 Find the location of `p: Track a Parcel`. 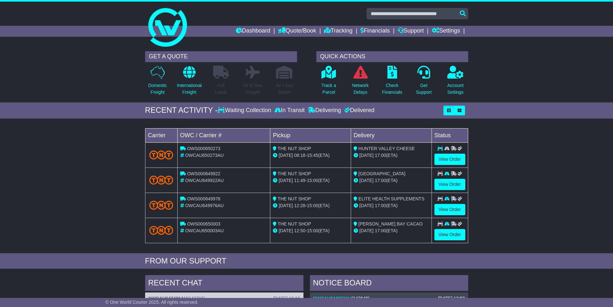

p: Track a Parcel is located at coordinates (329, 89).